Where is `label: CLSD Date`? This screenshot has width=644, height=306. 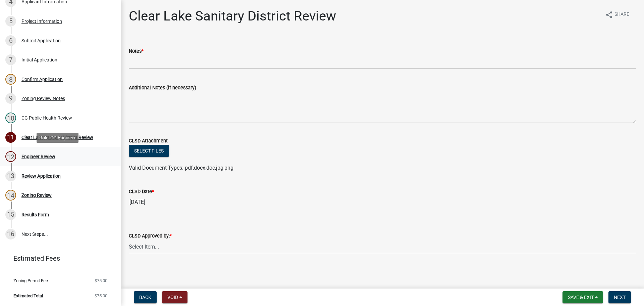
label: CLSD Date is located at coordinates (142, 192).